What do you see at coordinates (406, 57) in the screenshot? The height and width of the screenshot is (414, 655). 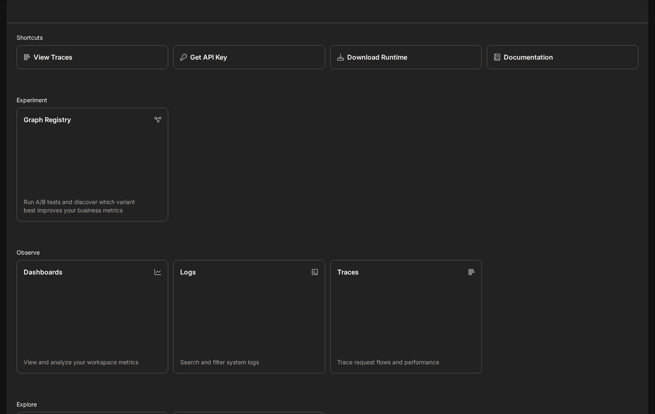 I see `a: Download Runtime` at bounding box center [406, 57].